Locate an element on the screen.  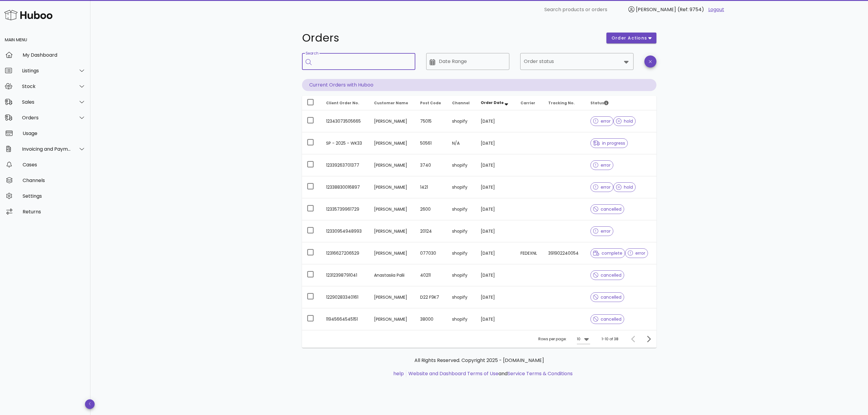
td: 12339263701377 is located at coordinates (345, 165).